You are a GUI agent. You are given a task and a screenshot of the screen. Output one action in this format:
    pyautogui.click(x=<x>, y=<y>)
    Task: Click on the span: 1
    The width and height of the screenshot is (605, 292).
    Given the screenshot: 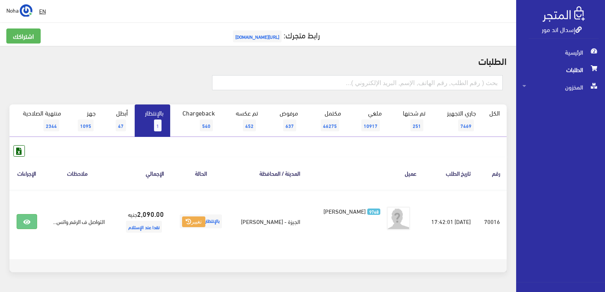 What is the action you would take?
    pyautogui.click(x=158, y=125)
    